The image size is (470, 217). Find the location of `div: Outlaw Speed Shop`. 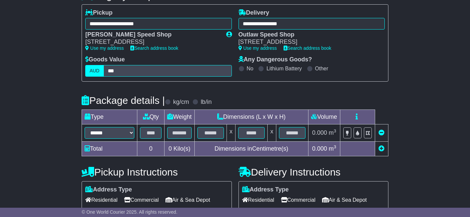

div: Outlaw Speed Shop is located at coordinates (308, 35).